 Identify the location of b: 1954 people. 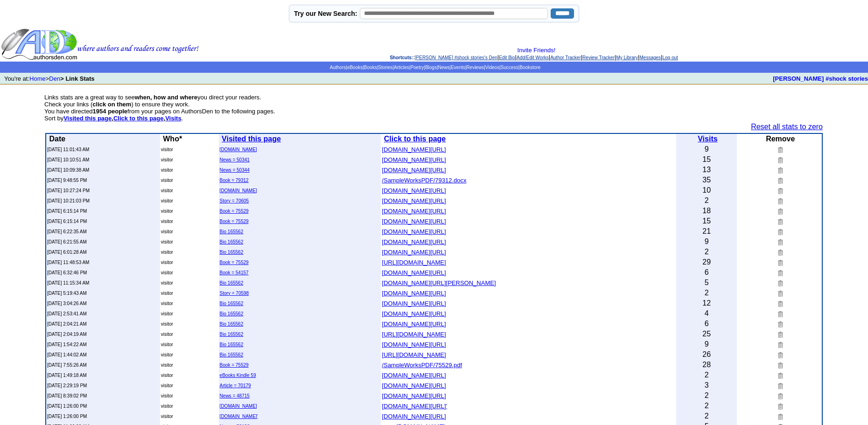
(110, 111).